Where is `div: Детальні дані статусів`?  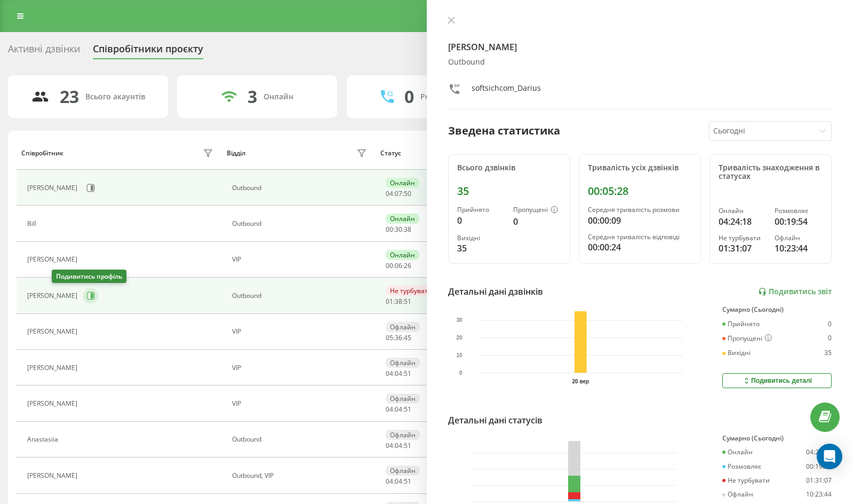
div: Детальні дані статусів is located at coordinates (495, 420).